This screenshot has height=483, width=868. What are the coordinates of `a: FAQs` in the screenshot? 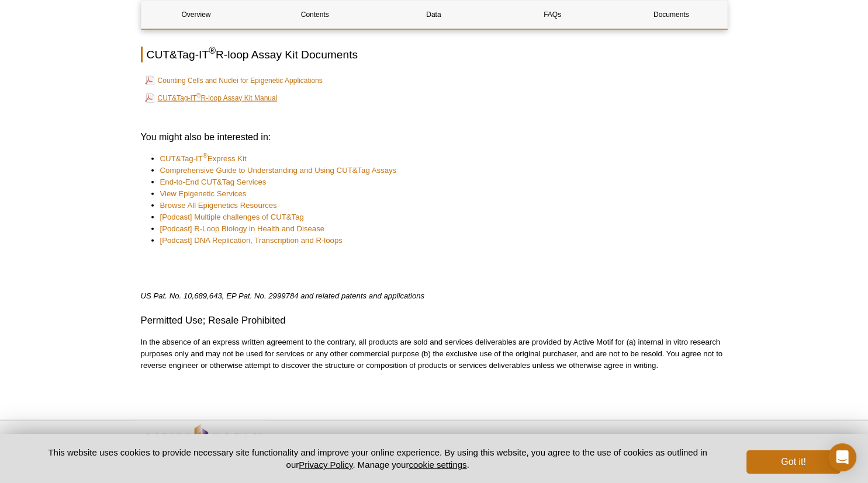 It's located at (552, 14).